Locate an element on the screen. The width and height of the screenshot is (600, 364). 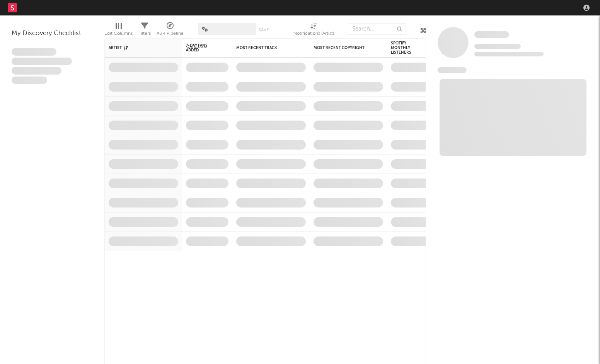
a: Some Artist is located at coordinates (492, 35).